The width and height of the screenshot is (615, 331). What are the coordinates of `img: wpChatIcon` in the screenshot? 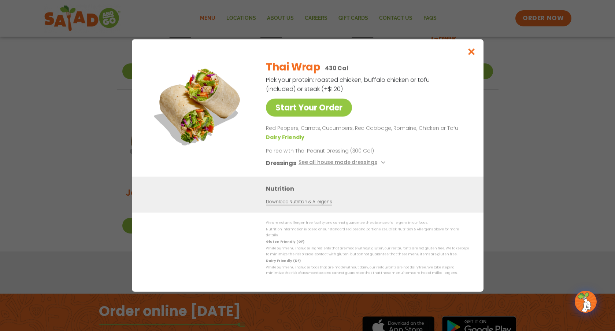 It's located at (585, 301).